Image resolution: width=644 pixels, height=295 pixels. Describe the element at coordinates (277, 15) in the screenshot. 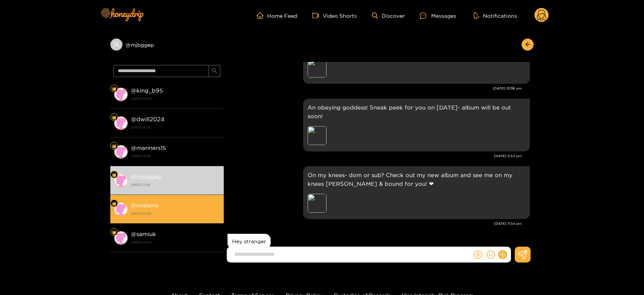

I see `a: Home Feed` at that location.